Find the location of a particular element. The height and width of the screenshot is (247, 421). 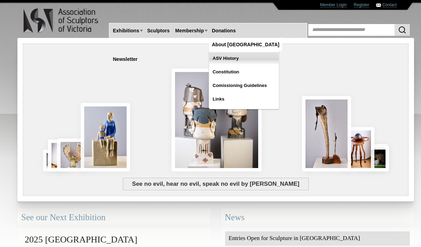

div: See our Next Exhibition is located at coordinates (114, 217).